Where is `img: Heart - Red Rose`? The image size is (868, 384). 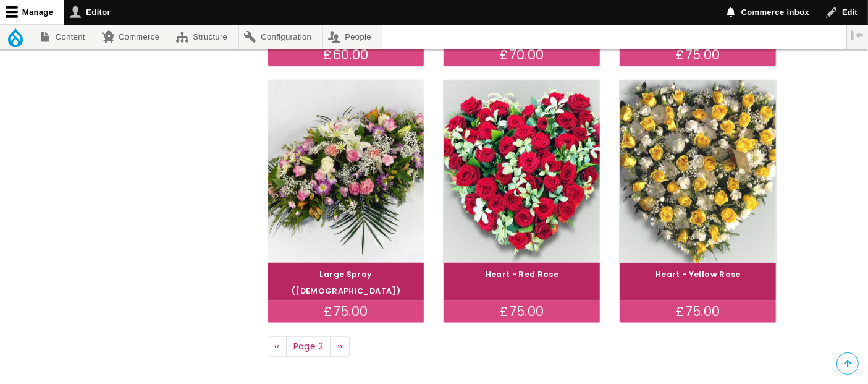
img: Heart - Red Rose is located at coordinates (521, 171).